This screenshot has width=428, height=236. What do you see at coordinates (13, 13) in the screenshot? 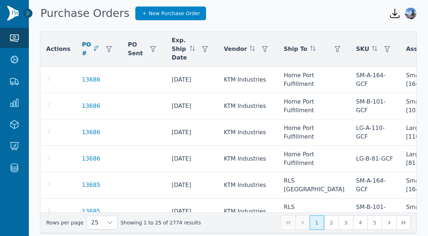
I see `img: Finventory` at bounding box center [13, 13].